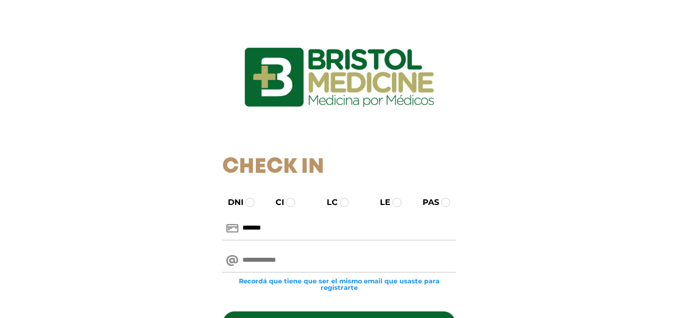 The width and height of the screenshot is (678, 318). Describe the element at coordinates (275, 202) in the screenshot. I see `label: CI` at that location.